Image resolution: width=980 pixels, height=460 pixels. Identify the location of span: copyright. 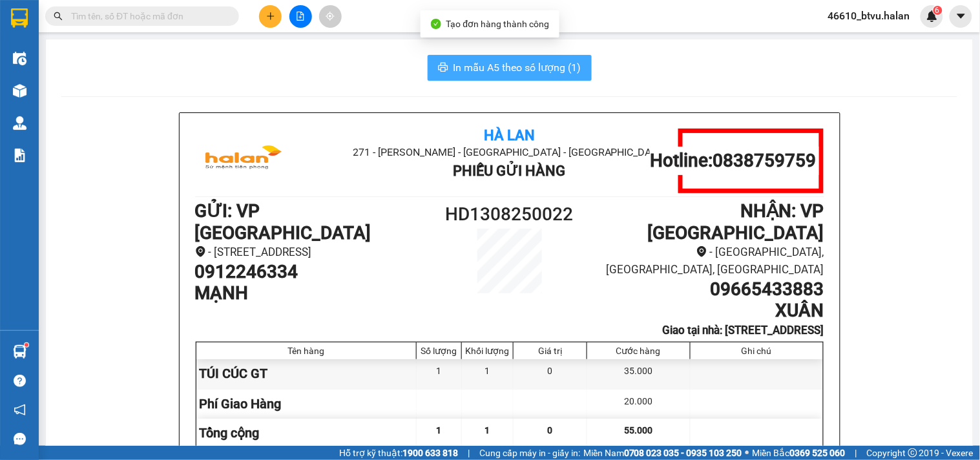
(912, 453).